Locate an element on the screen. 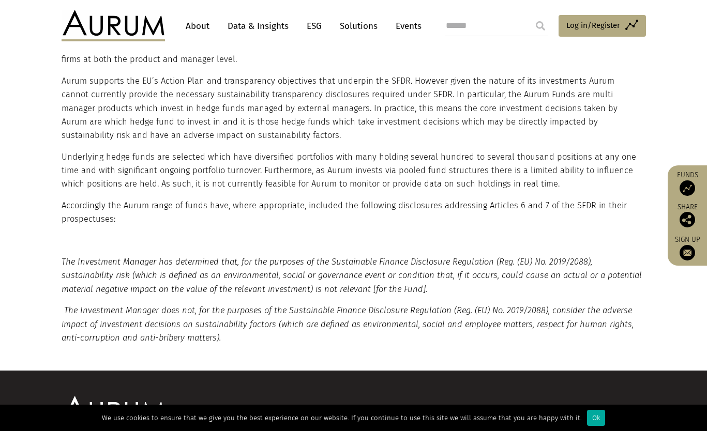 This screenshot has width=707, height=431. a: ESG is located at coordinates (314, 26).